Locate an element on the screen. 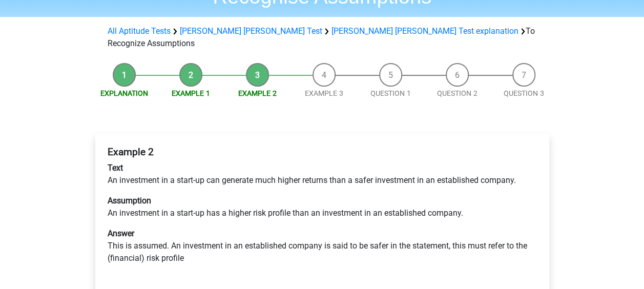  p: An investment in a start-up can generate much higher returns than a safer investment in an establ... is located at coordinates (322, 174).